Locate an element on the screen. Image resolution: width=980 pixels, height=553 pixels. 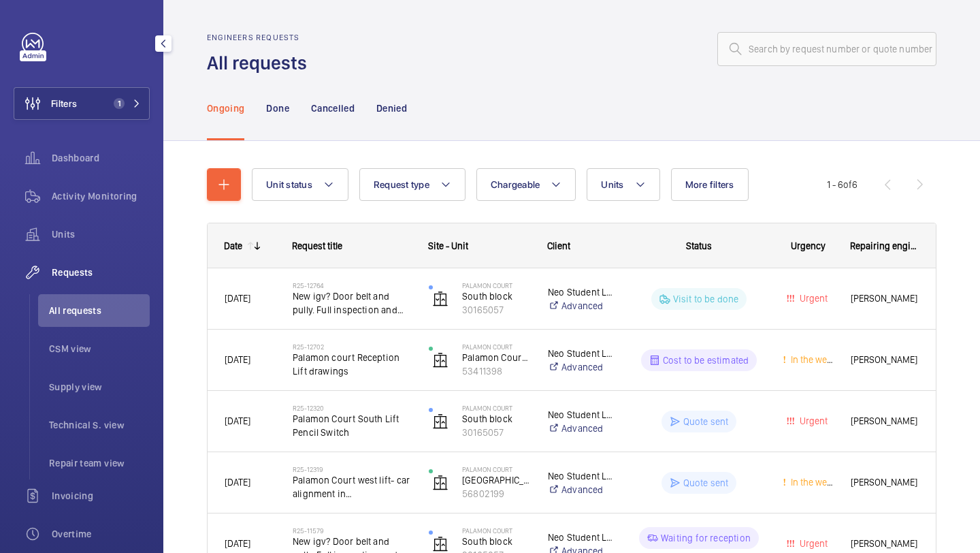
span: Unit status is located at coordinates (289, 185).